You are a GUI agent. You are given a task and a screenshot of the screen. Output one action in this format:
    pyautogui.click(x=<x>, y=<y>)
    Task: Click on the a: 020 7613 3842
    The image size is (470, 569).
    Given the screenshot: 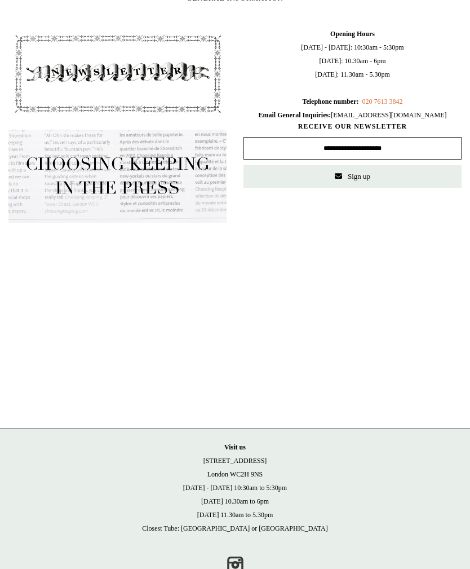 What is the action you would take?
    pyautogui.click(x=382, y=101)
    